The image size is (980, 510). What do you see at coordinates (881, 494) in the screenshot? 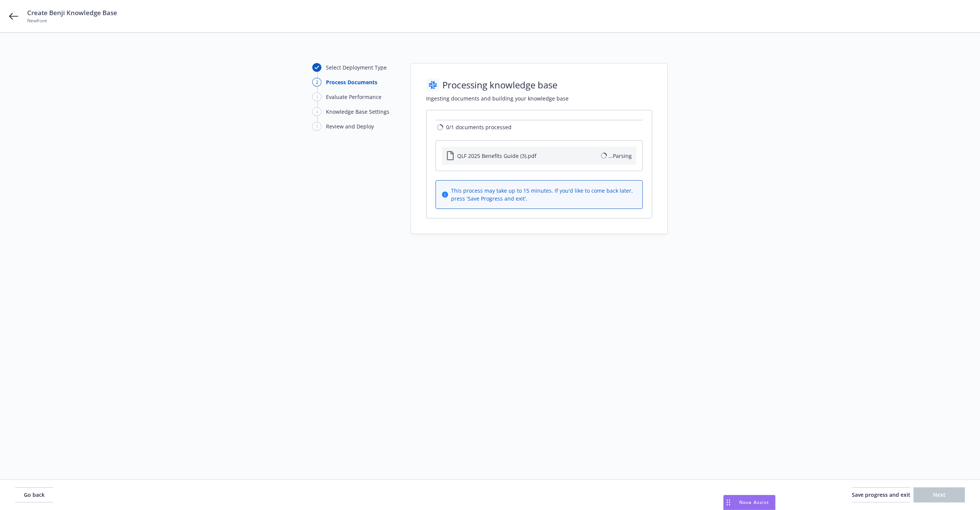
I see `span: Save progress and exit` at bounding box center [881, 494].